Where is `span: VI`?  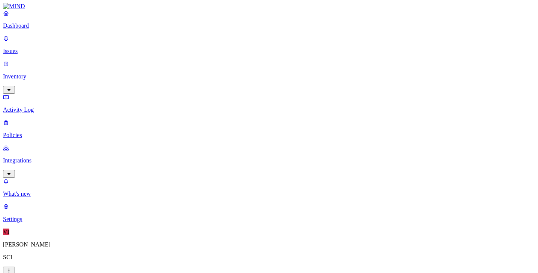 span: VI is located at coordinates (6, 232).